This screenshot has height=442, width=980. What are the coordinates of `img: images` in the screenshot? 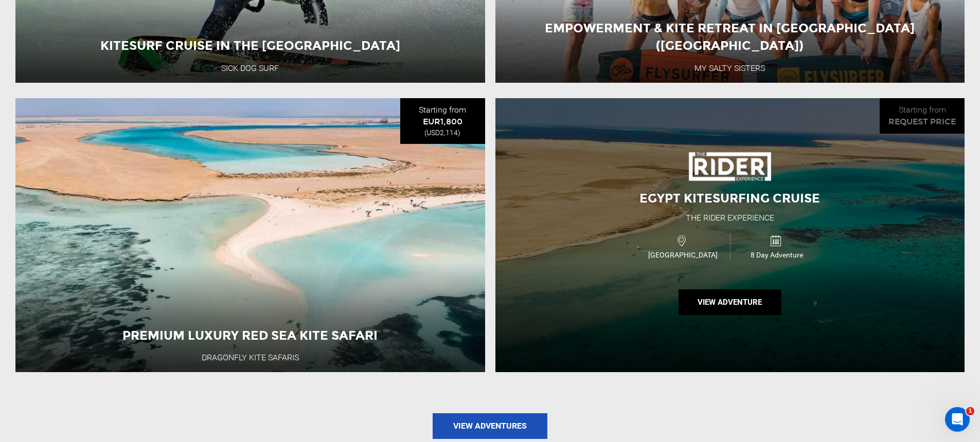 It's located at (730, 166).